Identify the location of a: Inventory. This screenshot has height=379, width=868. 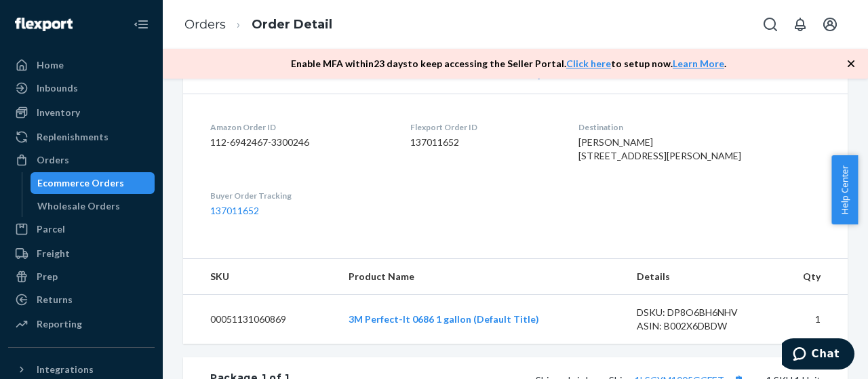
(81, 112).